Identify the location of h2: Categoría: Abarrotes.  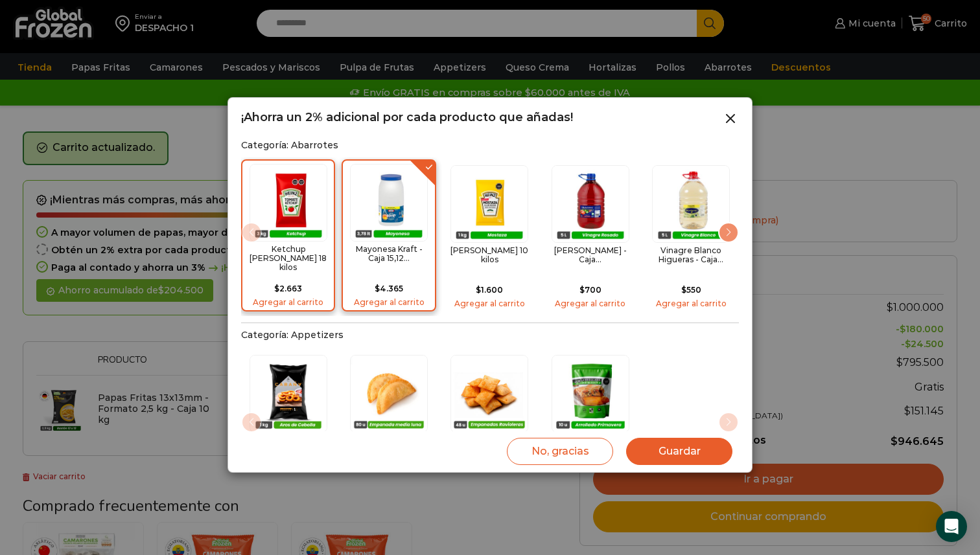
(490, 145).